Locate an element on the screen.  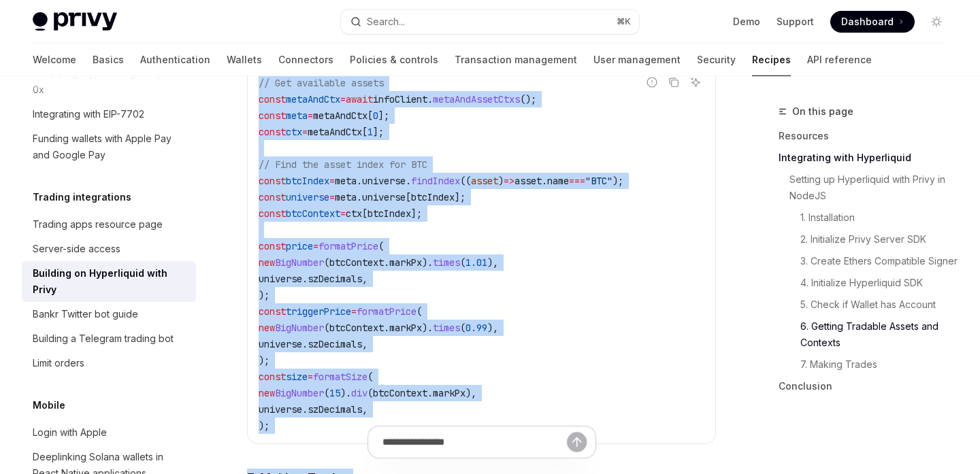
a: Bankr Twitter bot guide is located at coordinates (109, 314).